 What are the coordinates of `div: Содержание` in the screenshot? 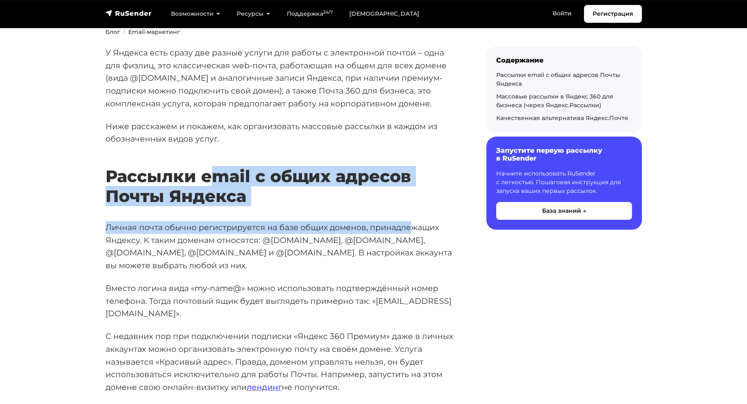 It's located at (564, 60).